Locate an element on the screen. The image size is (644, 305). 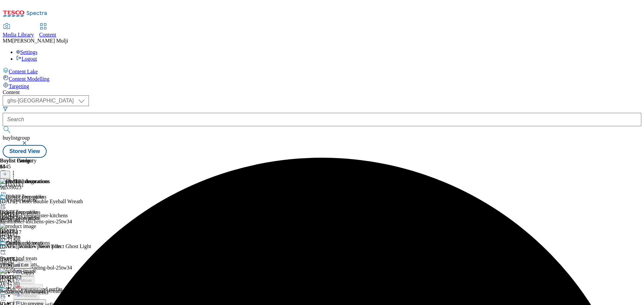
span: Targeting is located at coordinates (19, 86).